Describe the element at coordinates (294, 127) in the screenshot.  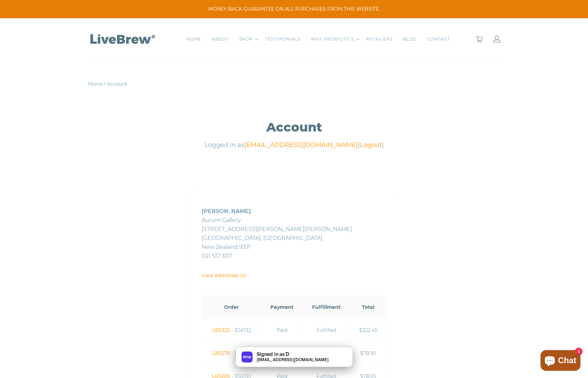
I see `h1: Account` at that location.